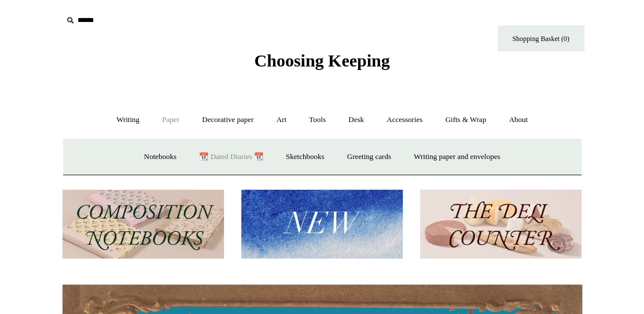 This screenshot has width=644, height=314. What do you see at coordinates (541, 38) in the screenshot?
I see `a: Shopping Basket (0)` at bounding box center [541, 38].